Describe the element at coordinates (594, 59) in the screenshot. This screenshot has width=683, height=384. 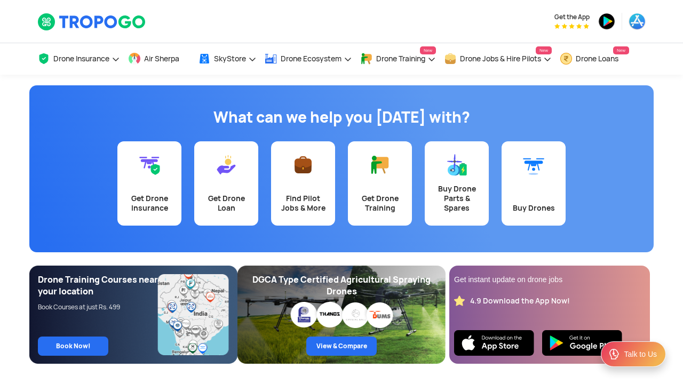
I see `a: Drone LoansNew` at that location.